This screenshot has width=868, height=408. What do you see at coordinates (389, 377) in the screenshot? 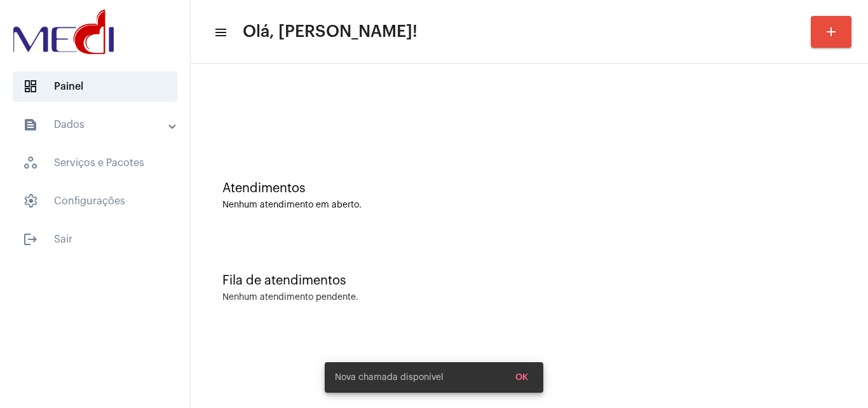
I see `span: Nova chamada disponível` at bounding box center [389, 377].